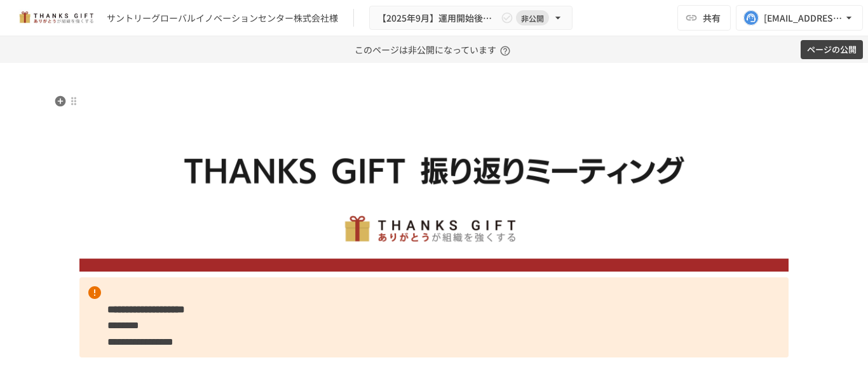  Describe the element at coordinates (434, 49) in the screenshot. I see `p: このページは非公開になっています` at that location.